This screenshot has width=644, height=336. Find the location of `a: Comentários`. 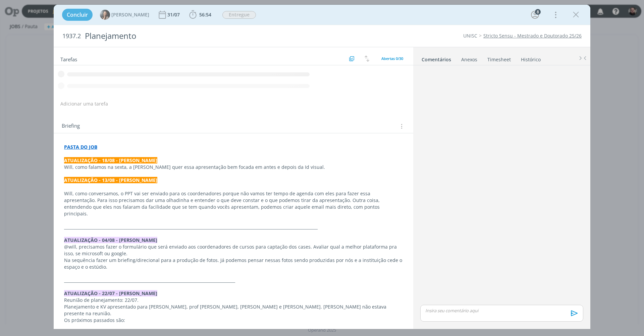

a: Comentários is located at coordinates (436, 58).